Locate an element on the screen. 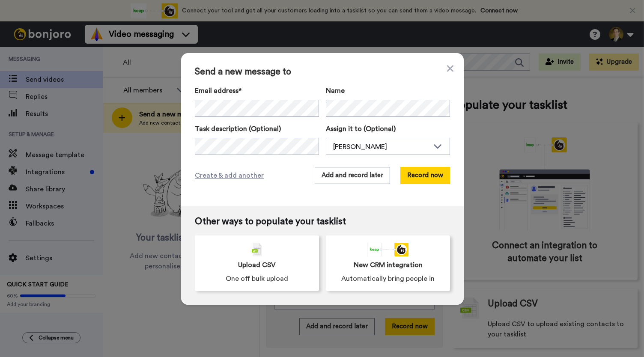 The height and width of the screenshot is (357, 644). div: animation is located at coordinates (388, 250).